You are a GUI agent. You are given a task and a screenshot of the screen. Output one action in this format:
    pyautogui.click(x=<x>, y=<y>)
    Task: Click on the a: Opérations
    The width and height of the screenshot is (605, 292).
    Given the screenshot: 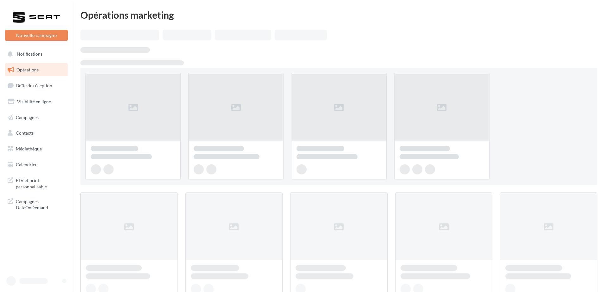 What is the action you would take?
    pyautogui.click(x=36, y=70)
    